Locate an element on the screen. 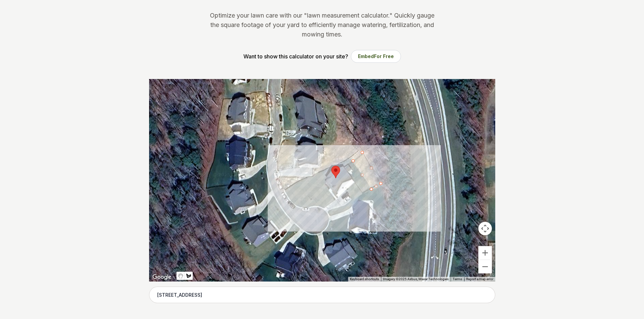 This screenshot has height=319, width=644. a: Open this area in Google Maps (opens a new window) is located at coordinates (162, 277).